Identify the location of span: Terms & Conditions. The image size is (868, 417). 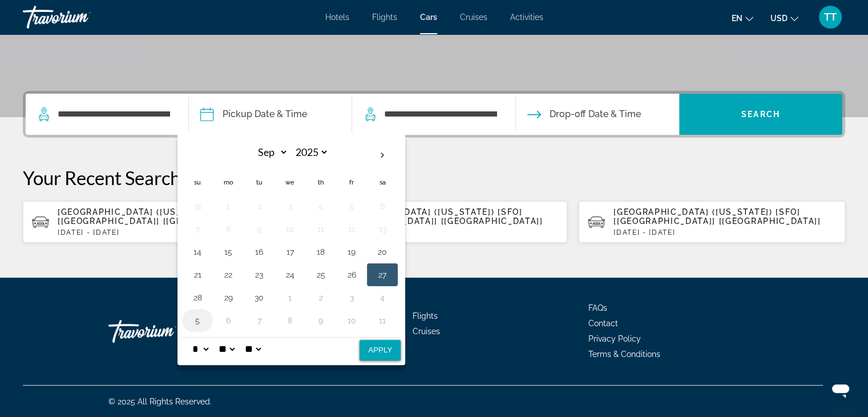
(625, 354).